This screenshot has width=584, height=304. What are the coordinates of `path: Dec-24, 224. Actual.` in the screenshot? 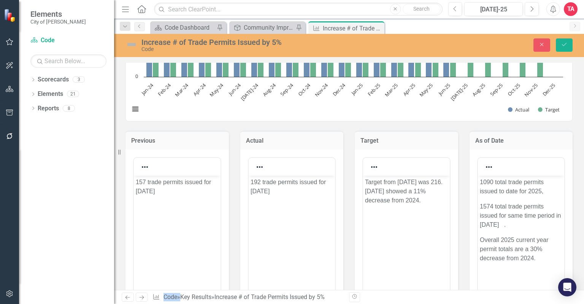 It's located at (342, 65).